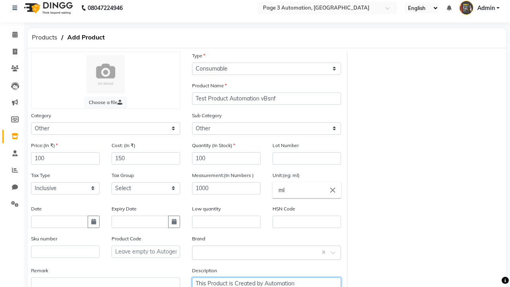 Image resolution: width=510 pixels, height=287 pixels. I want to click on label: Product Code, so click(126, 239).